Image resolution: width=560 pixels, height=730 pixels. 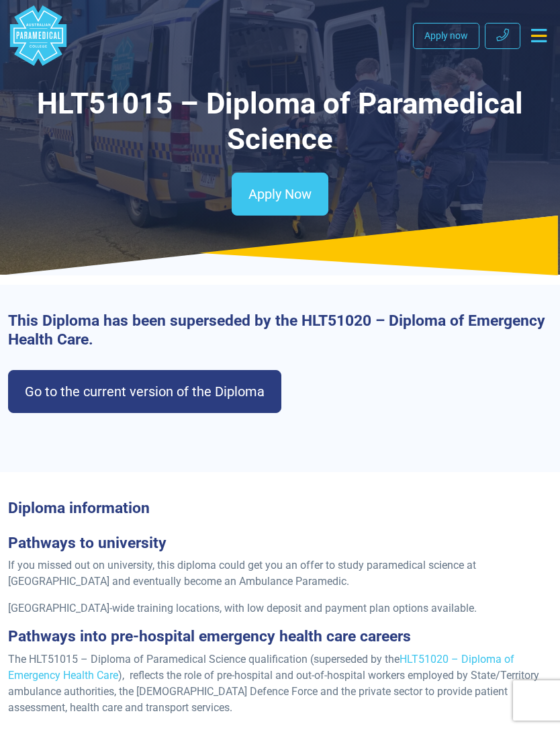 I want to click on h3: Diploma information, so click(x=280, y=508).